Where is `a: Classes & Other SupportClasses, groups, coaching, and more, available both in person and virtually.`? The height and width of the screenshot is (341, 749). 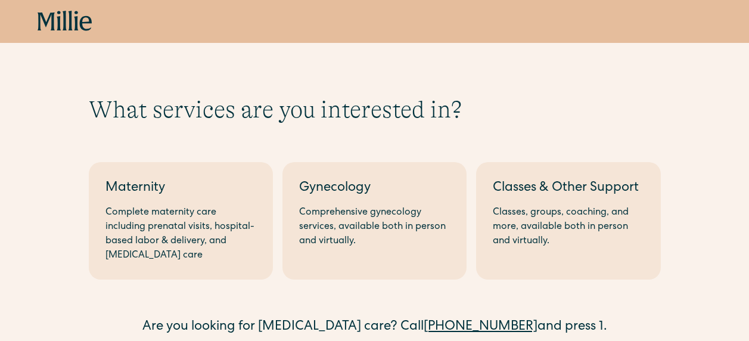 a: Classes & Other SupportClasses, groups, coaching, and more, available both in person and virtually. is located at coordinates (568, 220).